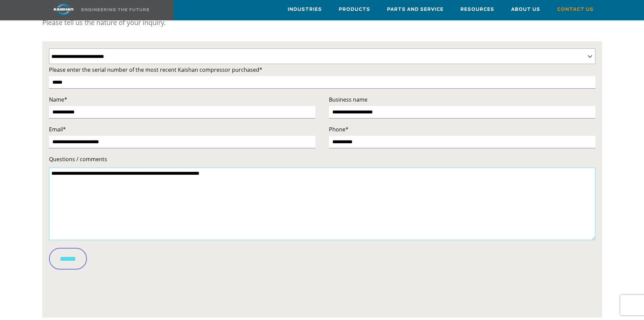  I want to click on span: Resources, so click(477, 9).